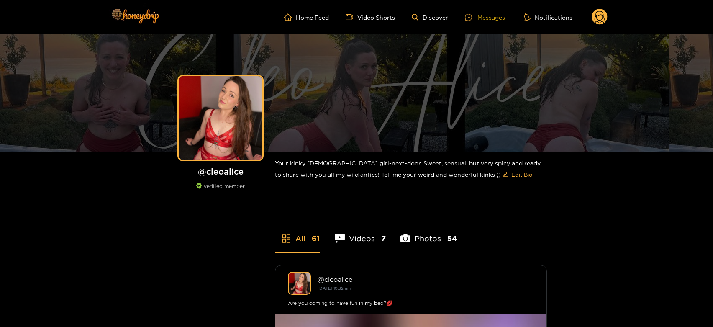 The width and height of the screenshot is (713, 327). What do you see at coordinates (485, 17) in the screenshot?
I see `div: Messages` at bounding box center [485, 17].